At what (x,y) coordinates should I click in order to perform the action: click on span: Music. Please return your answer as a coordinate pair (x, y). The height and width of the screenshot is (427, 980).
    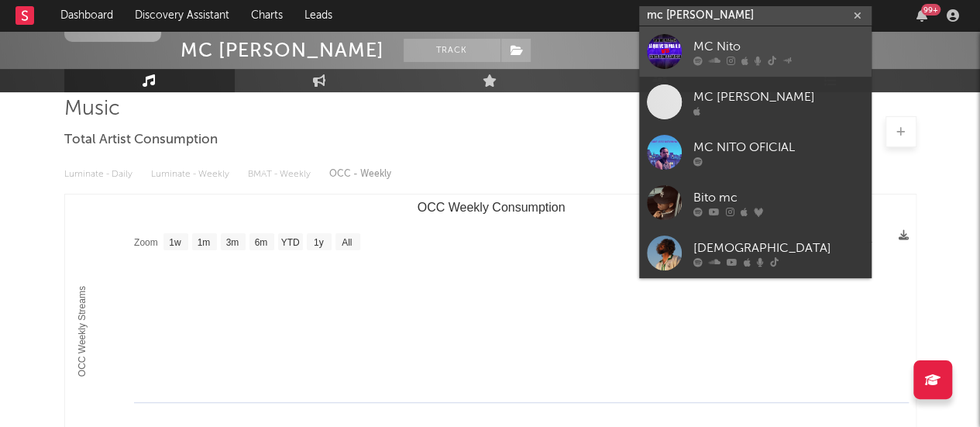
    Looking at the image, I should click on (92, 109).